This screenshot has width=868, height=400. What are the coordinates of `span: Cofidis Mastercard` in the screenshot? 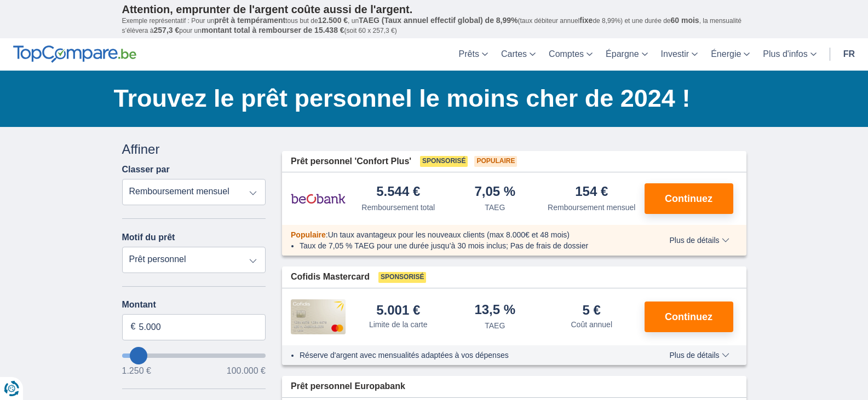 It's located at (330, 277).